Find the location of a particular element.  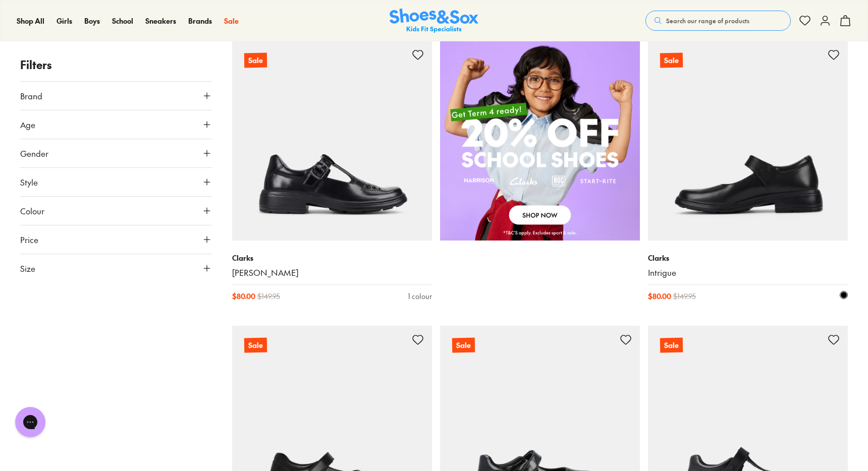

a: Boys is located at coordinates (92, 21).